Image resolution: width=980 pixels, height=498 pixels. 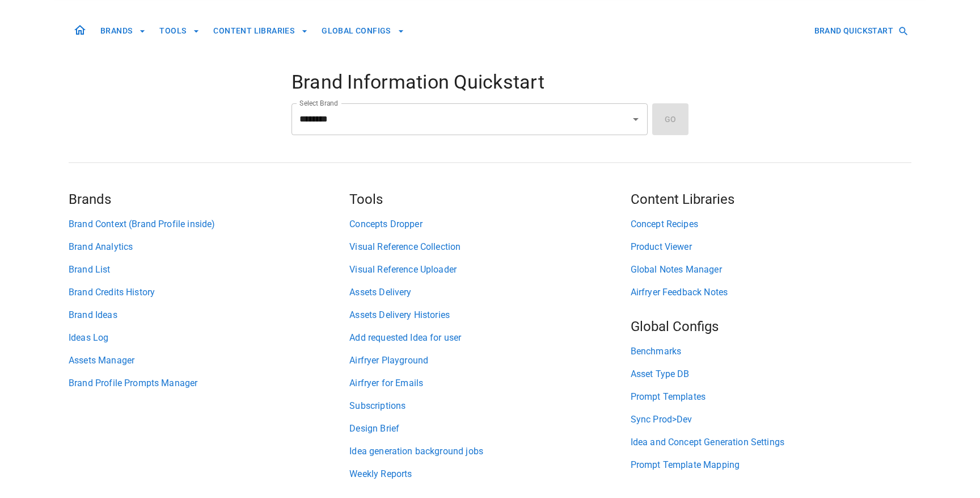 I want to click on a: Weekly Reports, so click(x=489, y=474).